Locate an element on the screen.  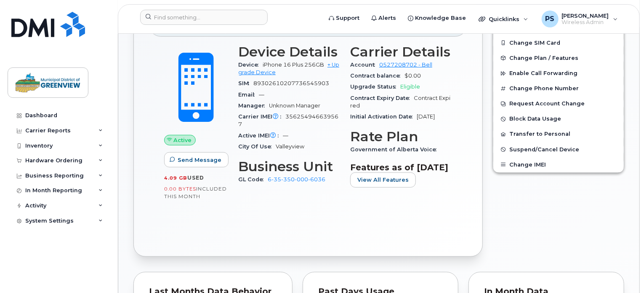
span: 0.00 Bytes is located at coordinates (180, 189).